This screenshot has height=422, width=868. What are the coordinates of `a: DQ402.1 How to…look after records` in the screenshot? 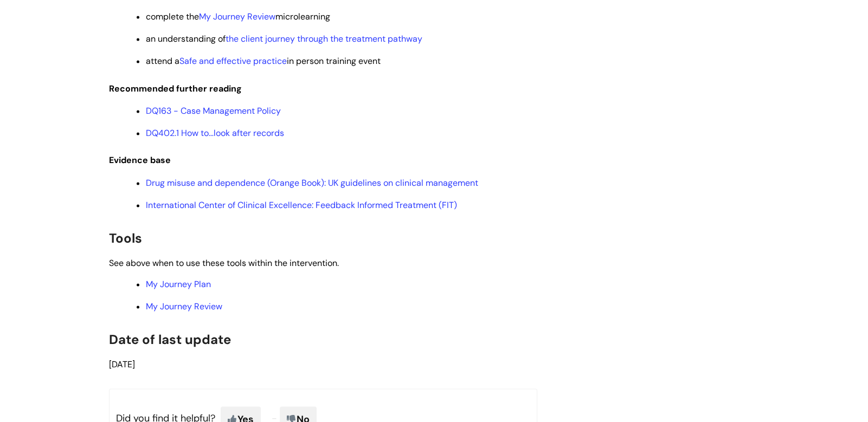 It's located at (215, 133).